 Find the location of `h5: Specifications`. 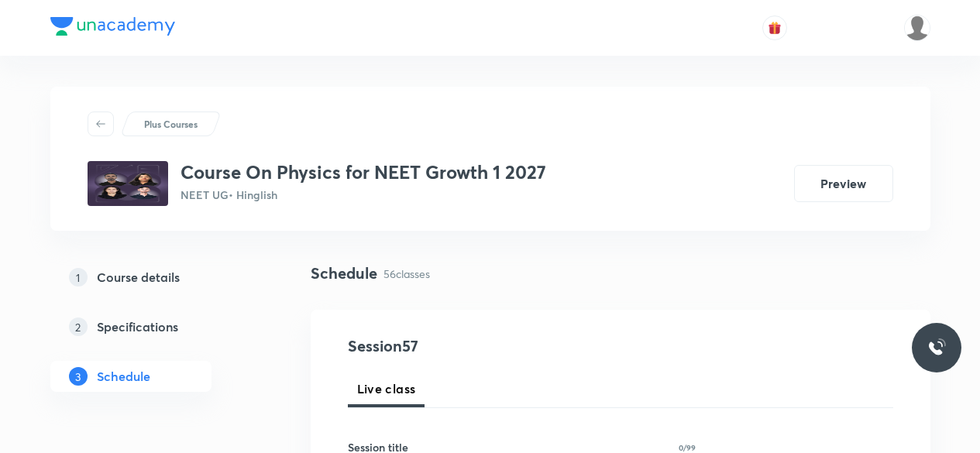

h5: Specifications is located at coordinates (137, 327).